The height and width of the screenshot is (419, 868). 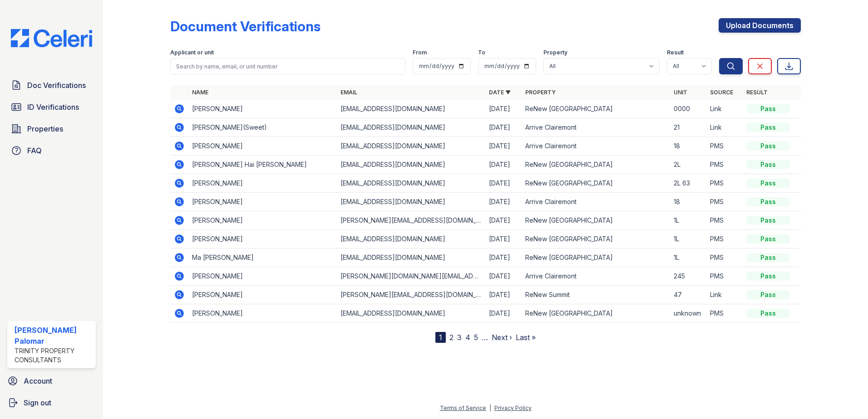 What do you see at coordinates (53, 356) in the screenshot?
I see `div: Trinity Property Consultants` at bounding box center [53, 356].